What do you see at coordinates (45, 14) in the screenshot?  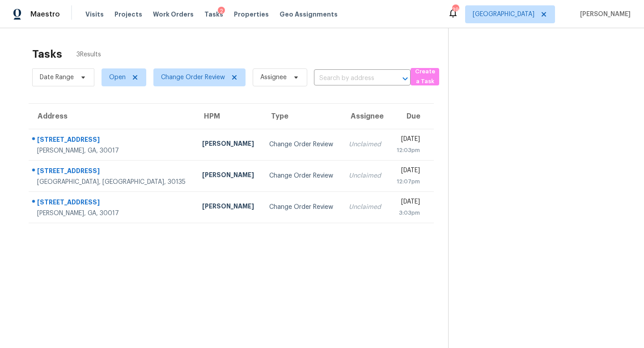 I see `span: Maestro` at bounding box center [45, 14].